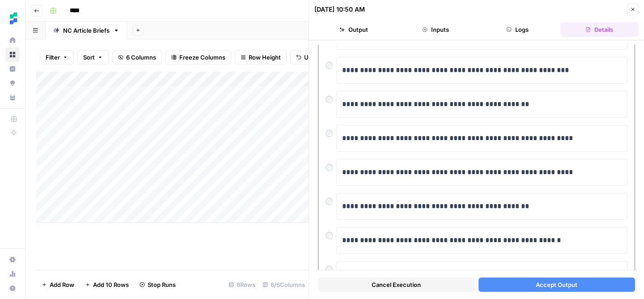 The height and width of the screenshot is (299, 644). I want to click on button: Filter, so click(57, 57).